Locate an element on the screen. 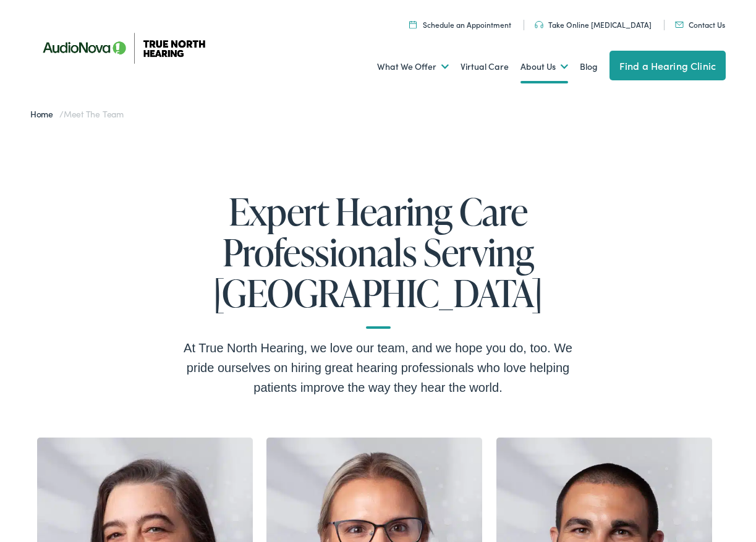 Image resolution: width=756 pixels, height=542 pixels. span: Meet the Team is located at coordinates (93, 114).